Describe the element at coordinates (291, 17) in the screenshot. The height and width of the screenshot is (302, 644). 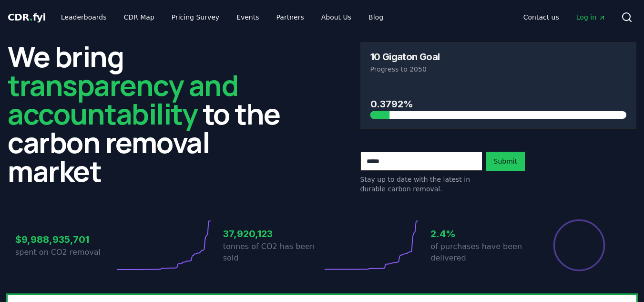
I see `a: Partners` at that location.